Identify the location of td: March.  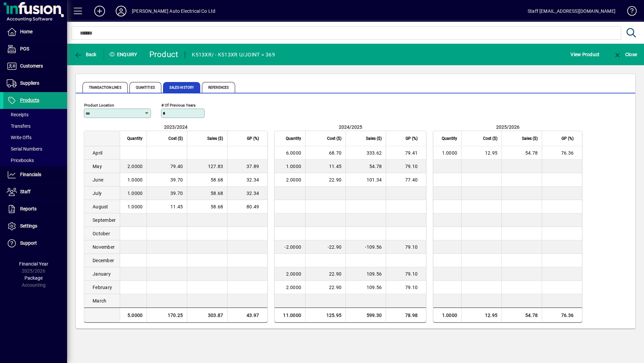
(102, 300).